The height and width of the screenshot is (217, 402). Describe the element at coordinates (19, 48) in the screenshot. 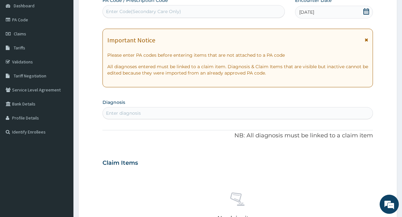

I see `span: Tariffs` at that location.